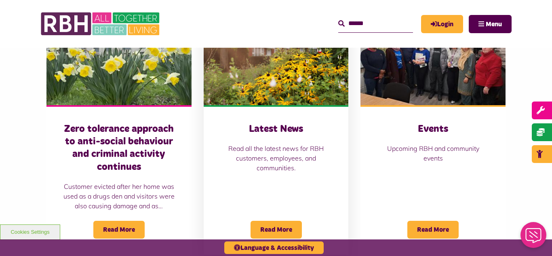  Describe the element at coordinates (119, 148) in the screenshot. I see `h3: Zero tolerance approach to anti-social behaviour and criminal activity continues` at that location.